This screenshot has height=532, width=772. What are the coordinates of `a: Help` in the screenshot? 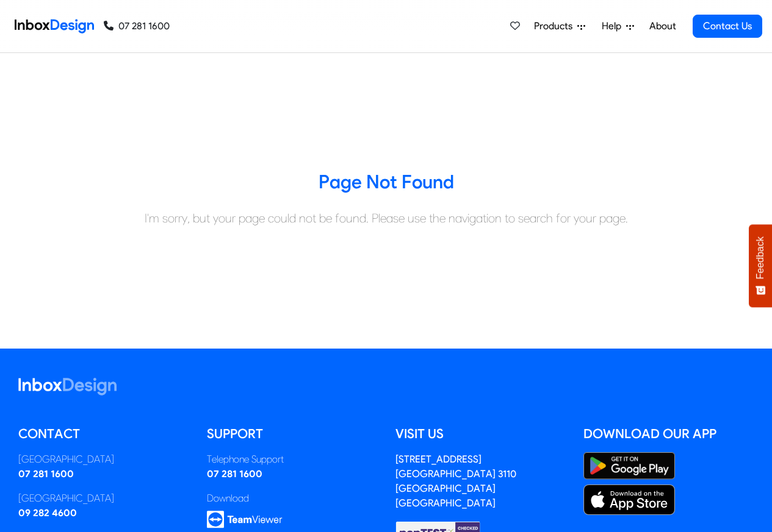 It's located at (618, 26).